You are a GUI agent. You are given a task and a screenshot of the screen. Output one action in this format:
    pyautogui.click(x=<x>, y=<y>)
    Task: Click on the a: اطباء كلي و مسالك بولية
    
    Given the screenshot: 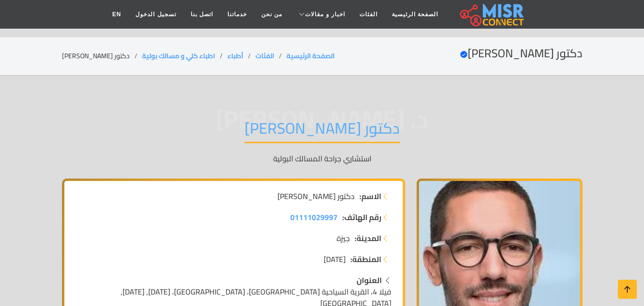 What is the action you would take?
    pyautogui.click(x=178, y=56)
    